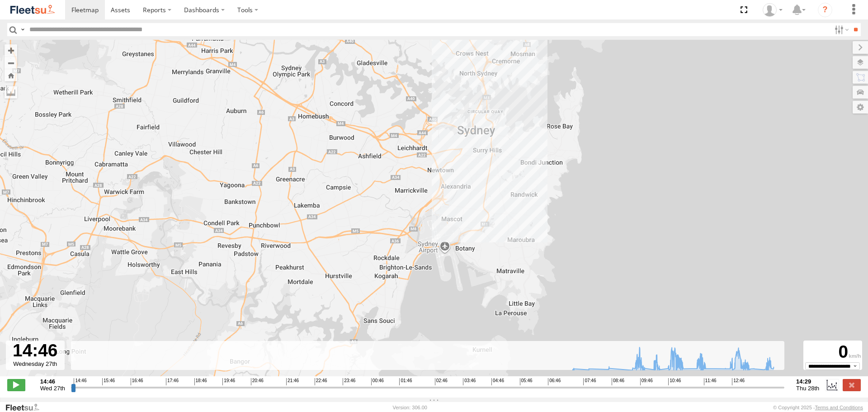 The width and height of the screenshot is (868, 412). Describe the element at coordinates (26, 407) in the screenshot. I see `a: Visit our Website` at that location.